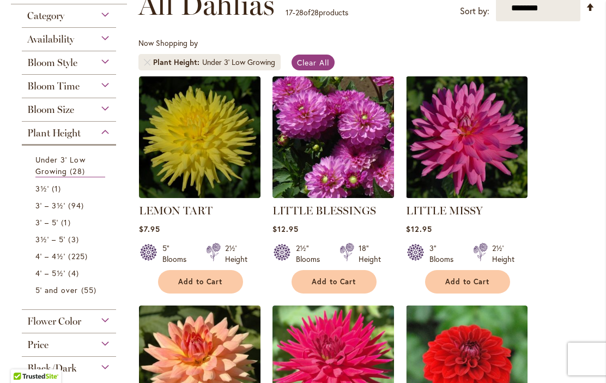 The height and width of the screenshot is (383, 606). Describe the element at coordinates (75, 239) in the screenshot. I see `span: 3` at that location.